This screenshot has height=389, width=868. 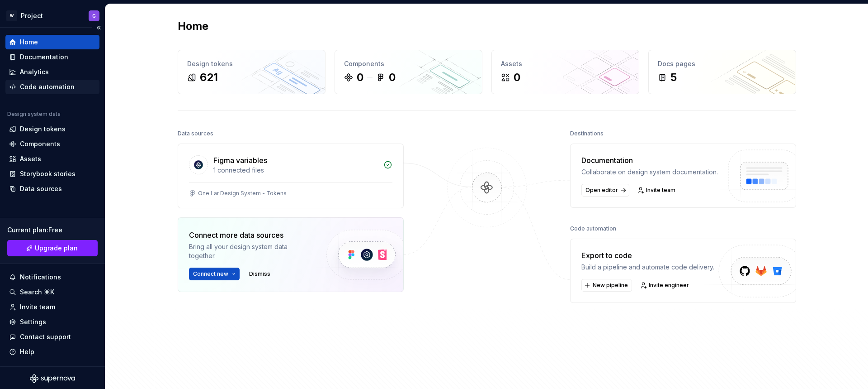 What do you see at coordinates (722, 72) in the screenshot?
I see `a: Docs pages5` at bounding box center [722, 72].